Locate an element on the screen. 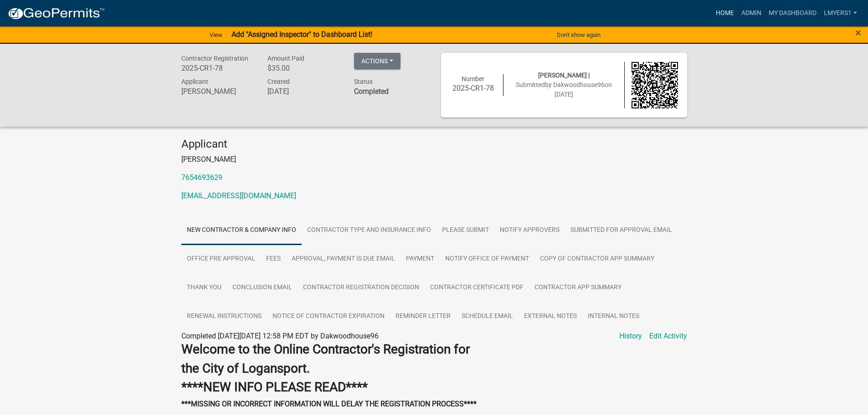  a: Please Submit is located at coordinates (465, 230).